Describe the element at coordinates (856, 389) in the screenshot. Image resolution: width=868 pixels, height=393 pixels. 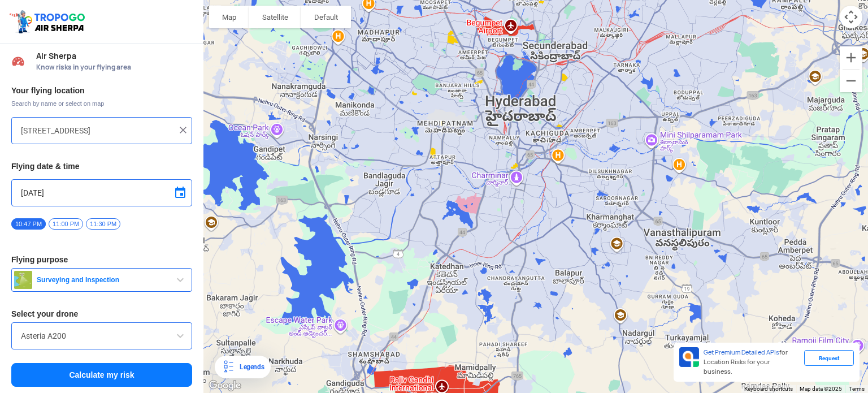
I see `a: Terms` at that location.